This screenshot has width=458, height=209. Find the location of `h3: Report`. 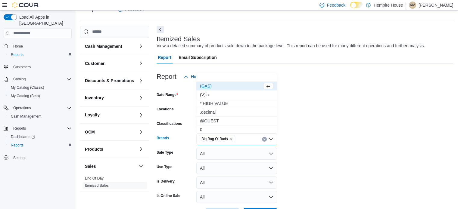

h3: Report is located at coordinates (166, 77).